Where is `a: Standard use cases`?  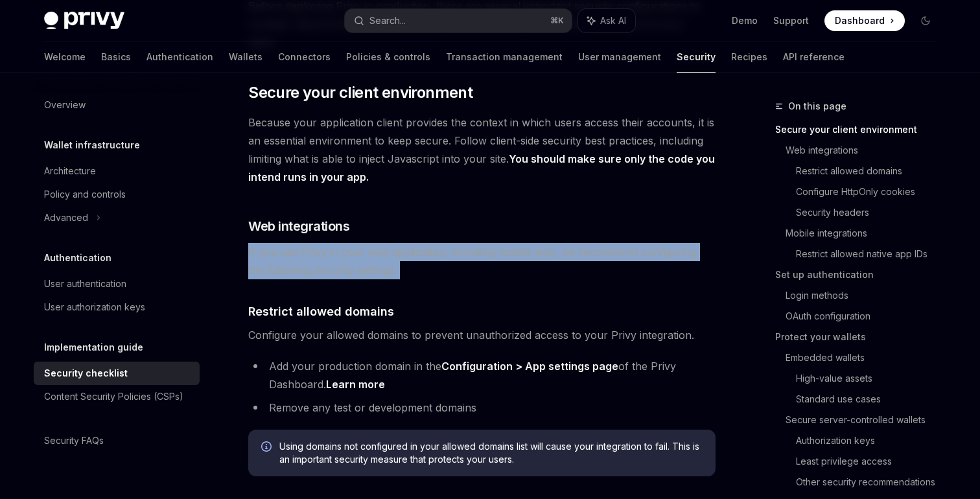 a: Standard use cases is located at coordinates (871, 399).